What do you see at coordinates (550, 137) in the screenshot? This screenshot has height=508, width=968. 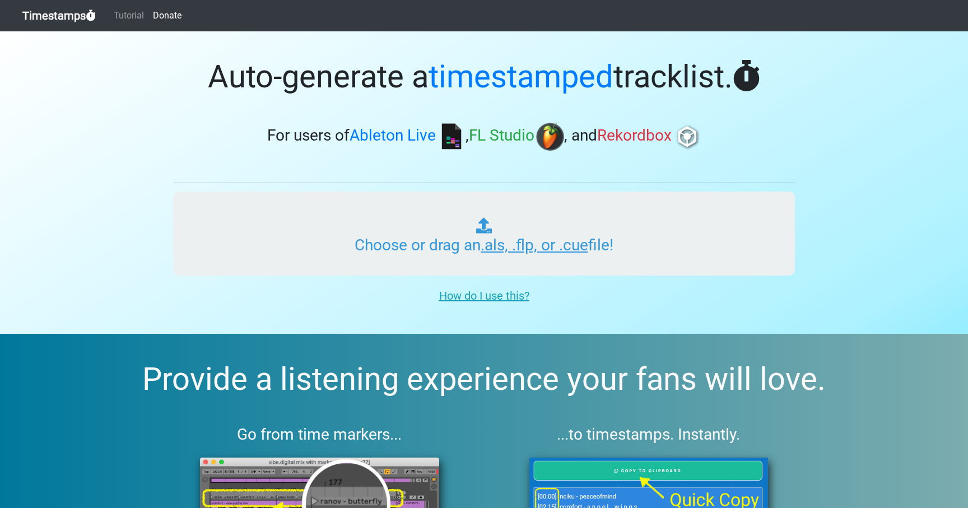 I see `img: fl.png` at bounding box center [550, 137].